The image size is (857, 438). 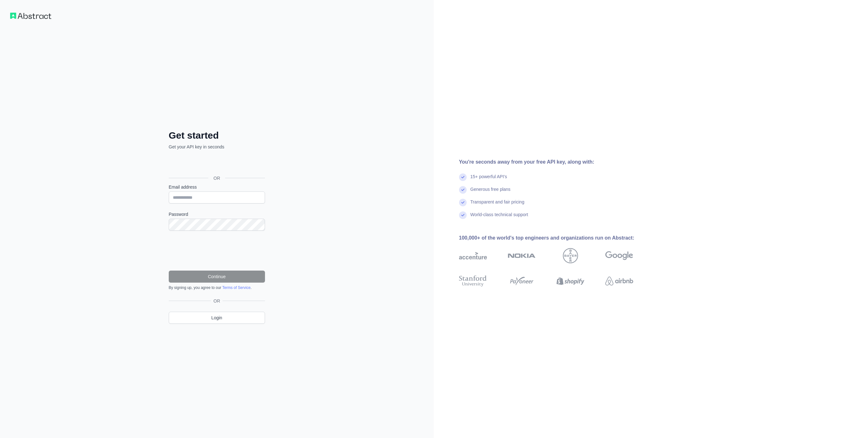 What do you see at coordinates (499, 218) in the screenshot?
I see `div: World-class technical support` at bounding box center [499, 218].